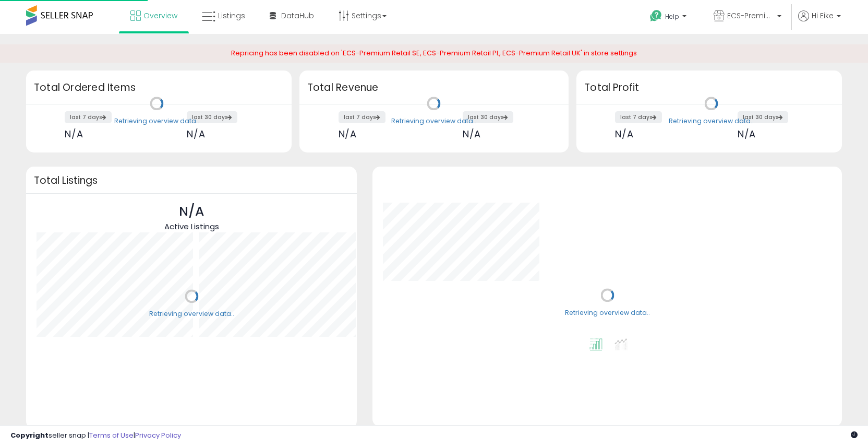 This screenshot has height=446, width=868. Describe the element at coordinates (750, 16) in the screenshot. I see `span: ECS-Premium Retail DE` at that location.